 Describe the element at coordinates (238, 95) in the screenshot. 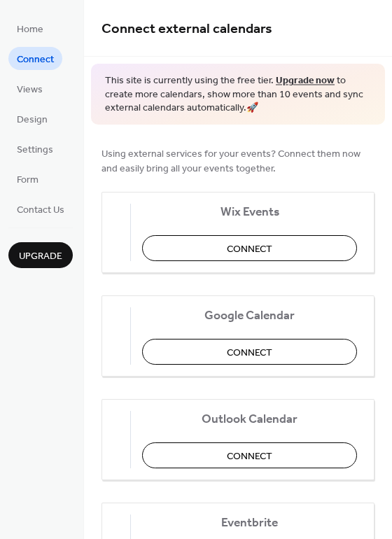

I see `span: This site is currently using the free tier. to create more calendars, show more than 10 events an...` at that location.